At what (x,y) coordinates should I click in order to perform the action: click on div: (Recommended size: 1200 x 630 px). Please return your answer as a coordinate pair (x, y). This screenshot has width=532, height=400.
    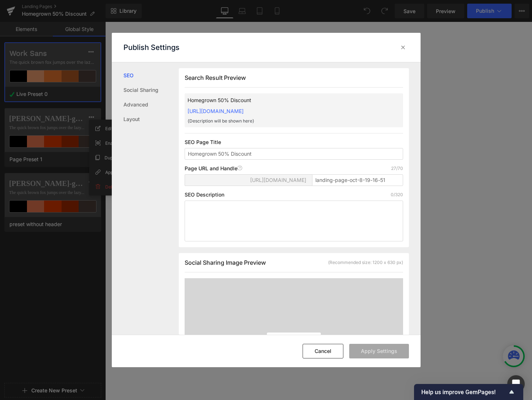
    Looking at the image, I should click on (366, 263).